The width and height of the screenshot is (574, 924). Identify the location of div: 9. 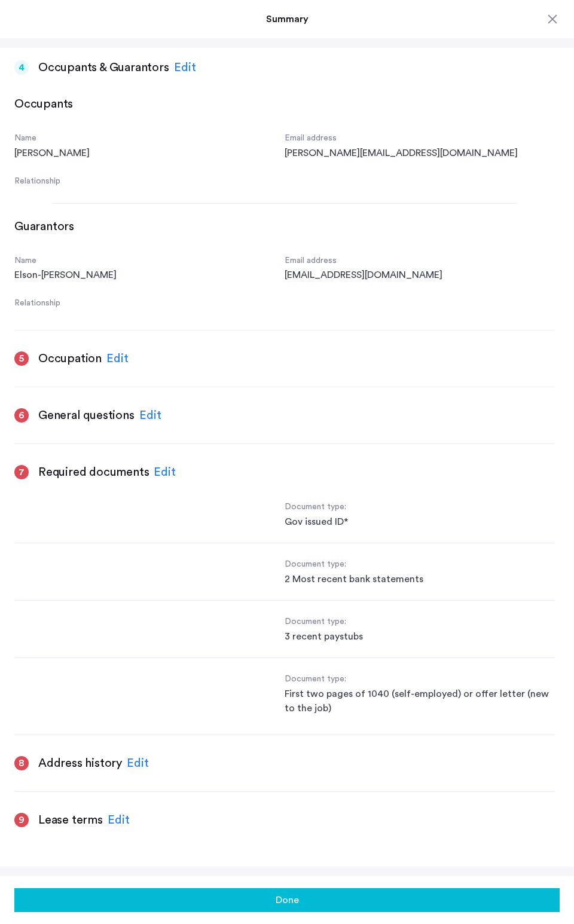
(21, 820).